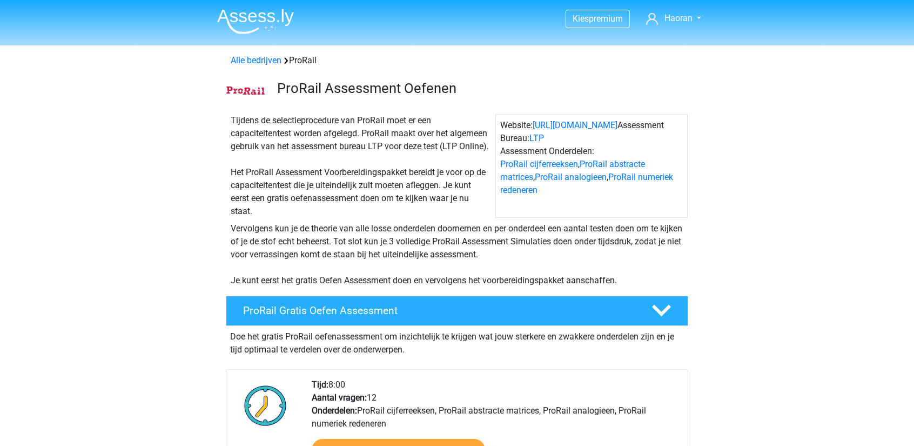 The height and width of the screenshot is (446, 914). Describe the element at coordinates (591, 166) in the screenshot. I see `div: Website: Assessment Bureau: Assessment Onderdelen: , , ,` at that location.